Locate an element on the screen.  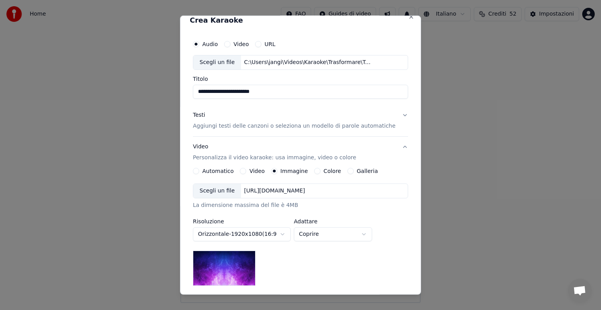
p: Personalizza il video karaoke: usa immagine, video o colore is located at coordinates (274, 158).